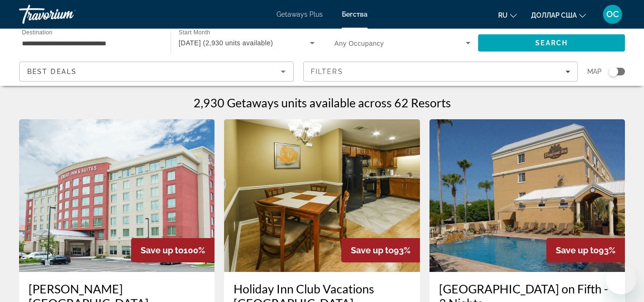 The height and width of the screenshot is (302, 644). Describe the element at coordinates (67, 15) in the screenshot. I see `a: Травориум` at that location.